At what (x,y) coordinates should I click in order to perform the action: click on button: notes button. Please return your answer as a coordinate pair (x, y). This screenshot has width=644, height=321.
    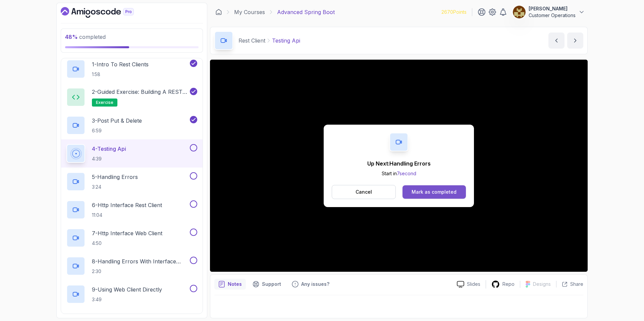
    Looking at the image, I should click on (230, 284).